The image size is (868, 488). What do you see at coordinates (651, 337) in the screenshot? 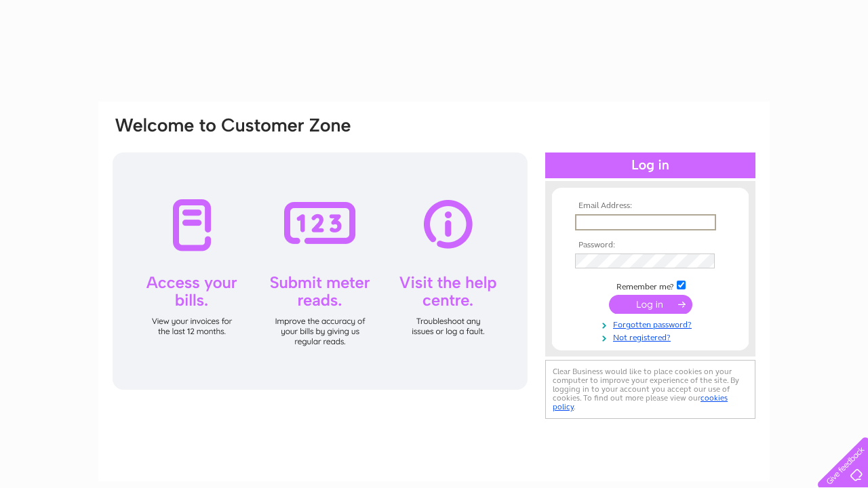
I see `a: Not registered?` at bounding box center [651, 337].